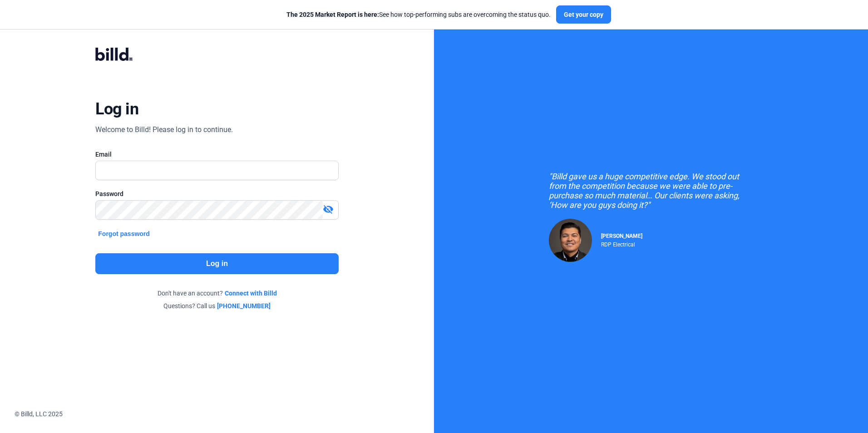 Image resolution: width=868 pixels, height=433 pixels. What do you see at coordinates (216, 306) in the screenshot?
I see `div: Questions? Call us` at bounding box center [216, 306].